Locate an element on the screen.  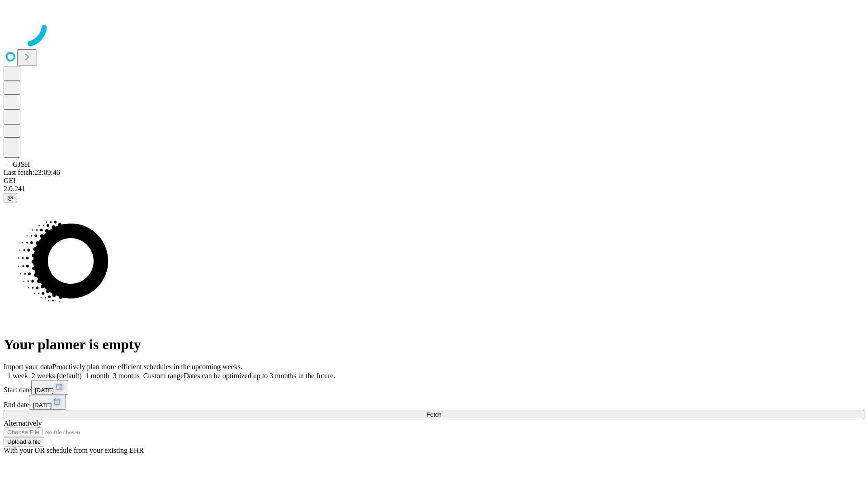
div: 2.0.241 is located at coordinates (434, 189).